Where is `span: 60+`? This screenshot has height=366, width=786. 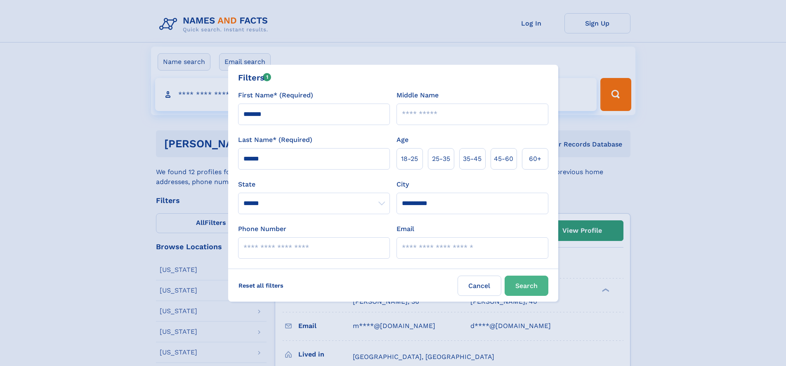 span: 60+ is located at coordinates (535, 159).